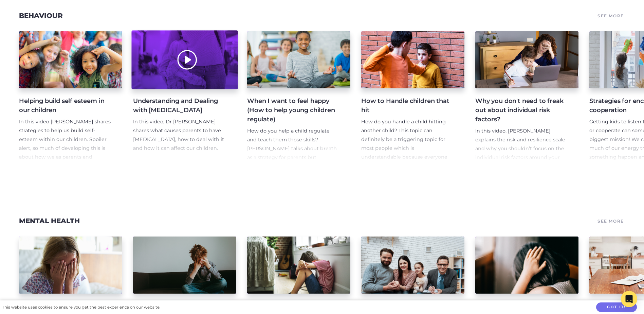  I want to click on h4: Why you don't need to freak out about individual risk factors?, so click(522, 110).